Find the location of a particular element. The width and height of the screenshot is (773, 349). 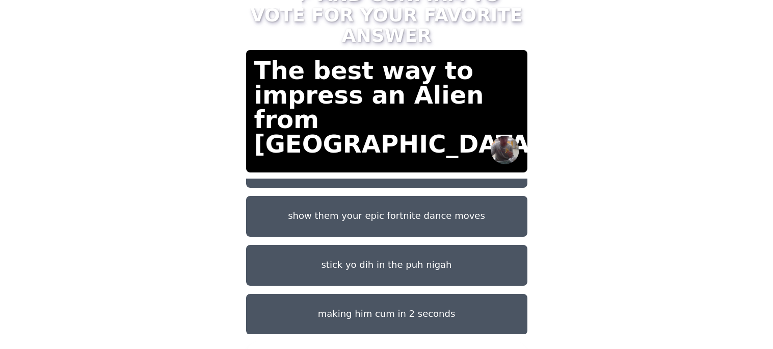

button: making him cum in 2 seconds is located at coordinates (387, 314).